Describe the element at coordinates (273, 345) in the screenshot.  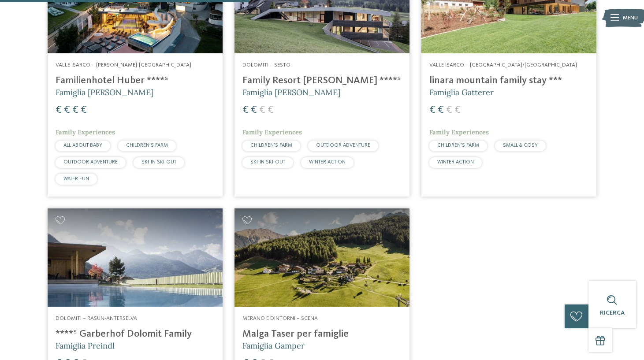
I see `span: Famiglia Gamper` at that location.